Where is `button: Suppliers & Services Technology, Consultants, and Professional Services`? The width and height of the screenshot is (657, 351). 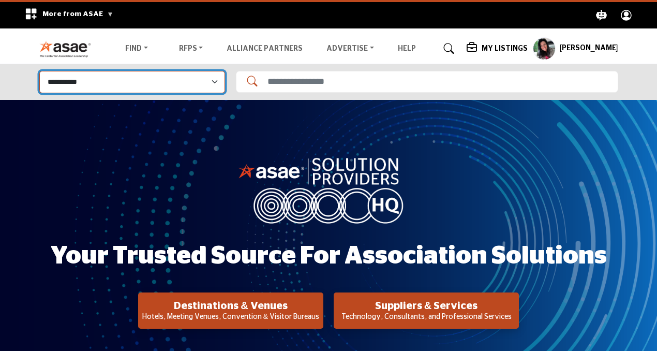
button: Suppliers & Services Technology, Consultants, and Professional Services is located at coordinates (426, 310).